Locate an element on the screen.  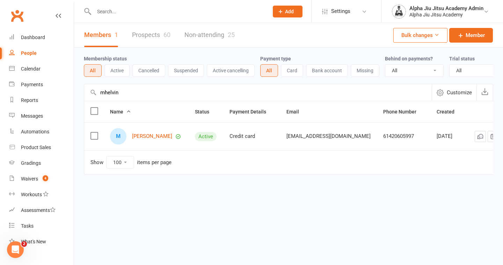
button: Add is located at coordinates (287, 12).